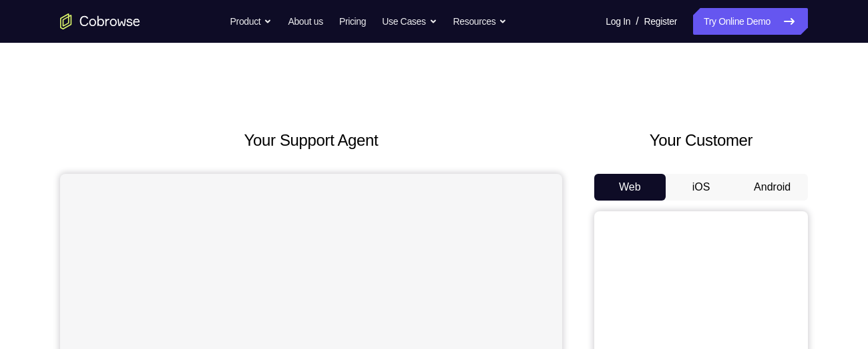 This screenshot has height=349, width=868. What do you see at coordinates (480, 21) in the screenshot?
I see `button: Resources` at bounding box center [480, 21].